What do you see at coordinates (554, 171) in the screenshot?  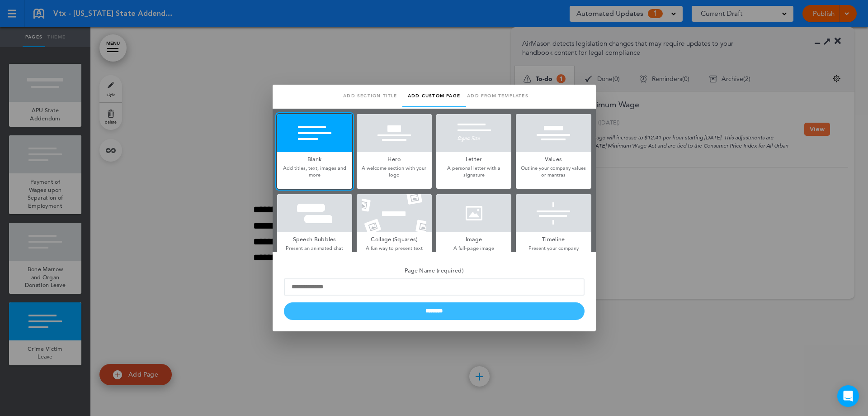 I see `p: Outline your company values or mantras` at bounding box center [554, 171].